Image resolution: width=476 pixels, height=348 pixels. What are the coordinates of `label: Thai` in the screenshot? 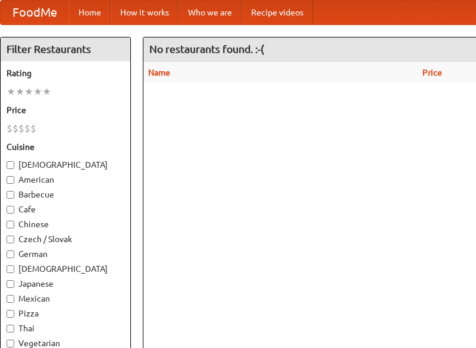 It's located at (65, 328).